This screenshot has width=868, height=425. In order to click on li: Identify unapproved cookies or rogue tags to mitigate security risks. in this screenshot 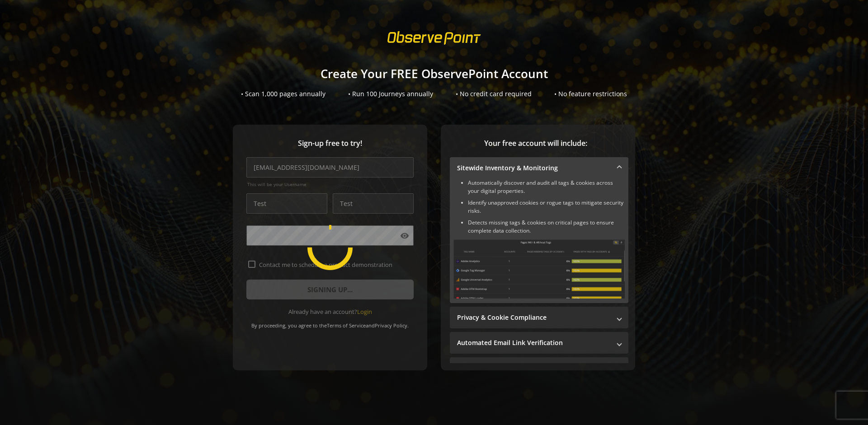, I will do `click(546, 207)`.